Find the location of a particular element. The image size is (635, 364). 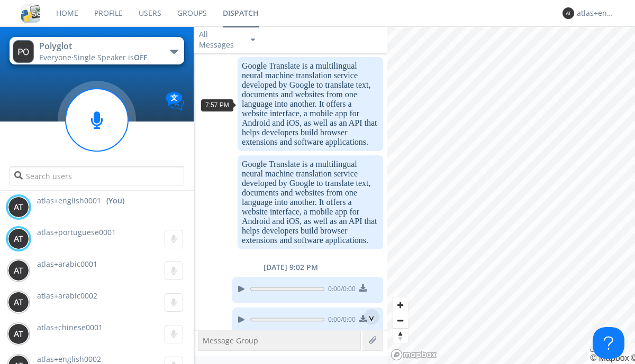

span: atlas+arabic0002 is located at coordinates (67, 296).